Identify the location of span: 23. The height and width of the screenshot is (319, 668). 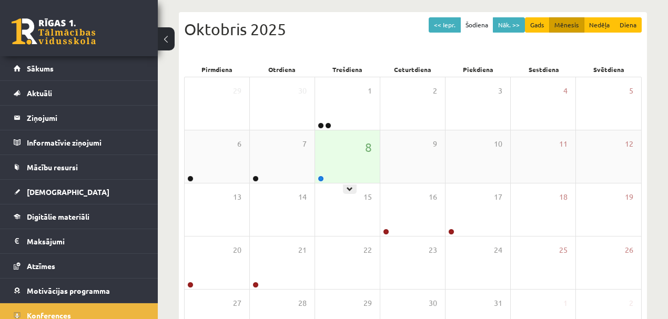
(433, 250).